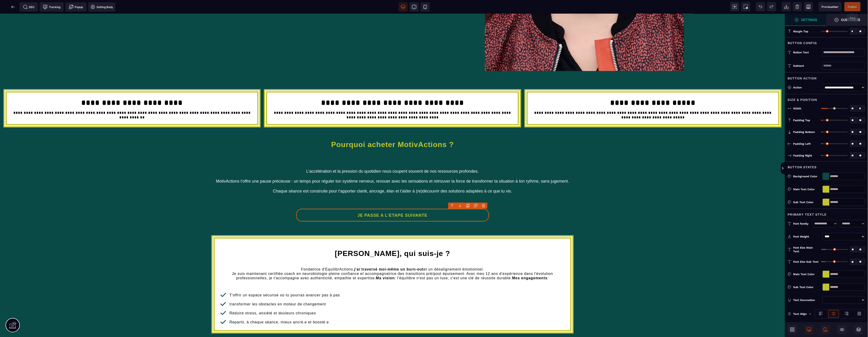 This screenshot has width=868, height=337. I want to click on span: Publier, so click(853, 6).